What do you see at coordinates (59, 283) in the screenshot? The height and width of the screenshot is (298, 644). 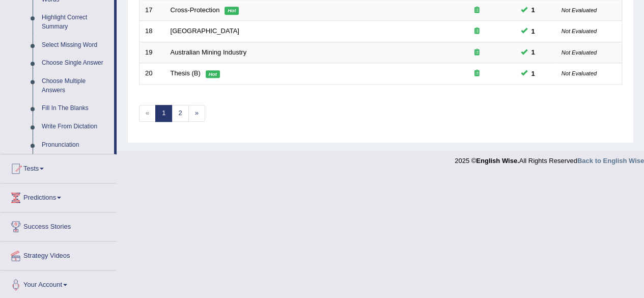 I see `a: Your Account` at bounding box center [59, 283].